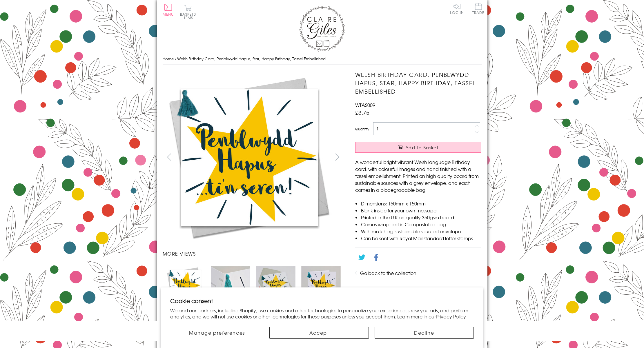 This screenshot has height=348, width=644. Describe the element at coordinates (421, 225) in the screenshot. I see `li: Comes wrapped in Compostable bag` at that location.